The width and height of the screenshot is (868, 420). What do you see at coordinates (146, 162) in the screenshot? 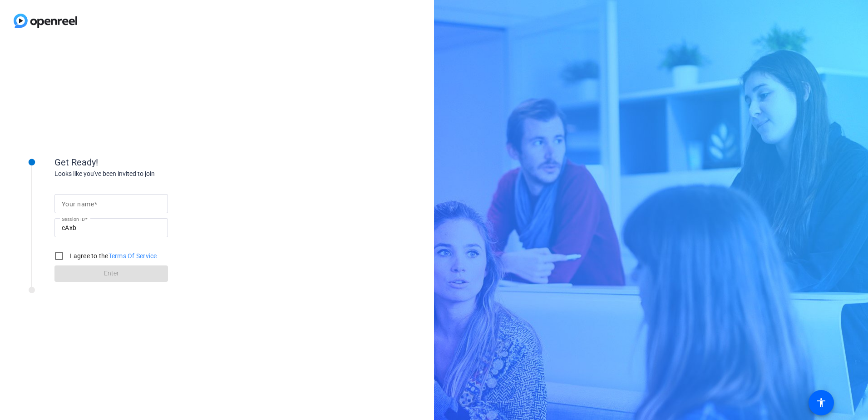
I see `div: Get Ready!` at bounding box center [146, 162].